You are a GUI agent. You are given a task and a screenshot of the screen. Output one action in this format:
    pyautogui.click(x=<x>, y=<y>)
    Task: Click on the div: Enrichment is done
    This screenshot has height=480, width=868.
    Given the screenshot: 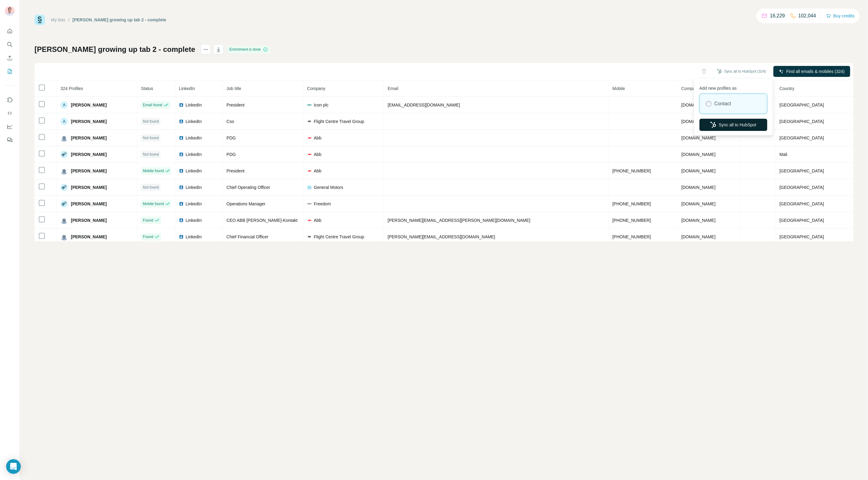 What is the action you would take?
    pyautogui.click(x=249, y=49)
    